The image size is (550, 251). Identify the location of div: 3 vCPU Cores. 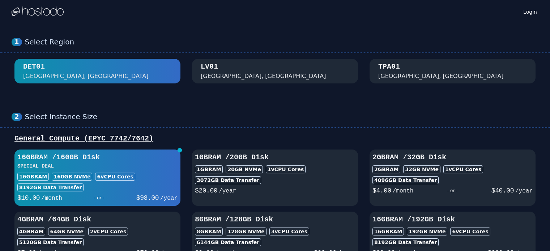
(289, 232).